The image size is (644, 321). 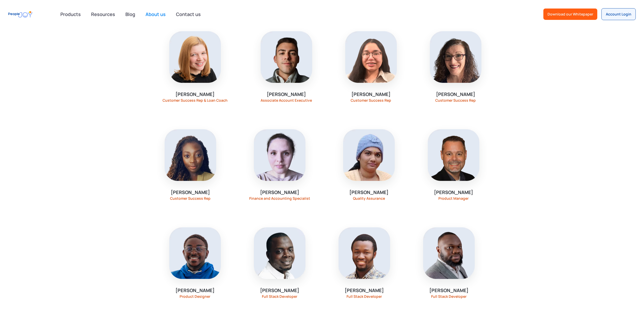 I want to click on div: Product Manager, so click(x=454, y=198).